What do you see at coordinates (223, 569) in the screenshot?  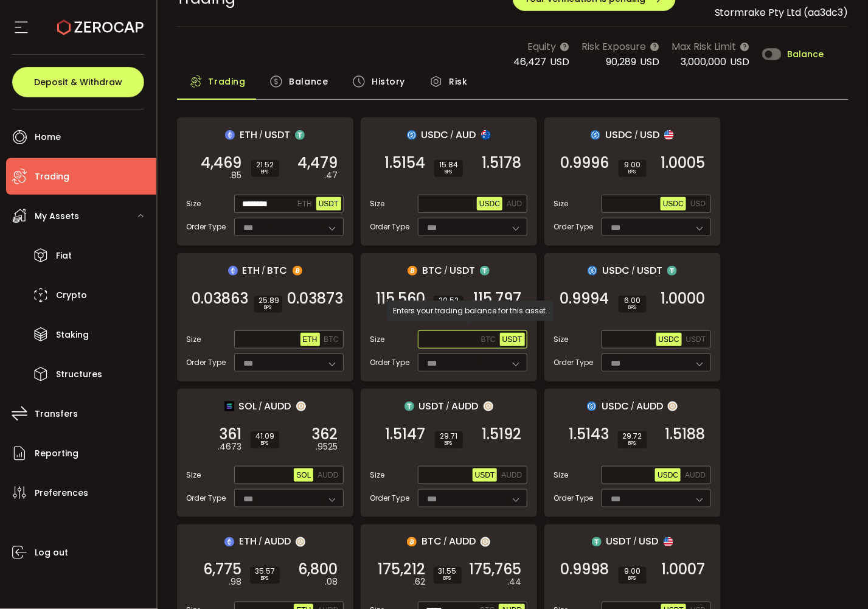 I see `span: 6,775` at bounding box center [223, 569].